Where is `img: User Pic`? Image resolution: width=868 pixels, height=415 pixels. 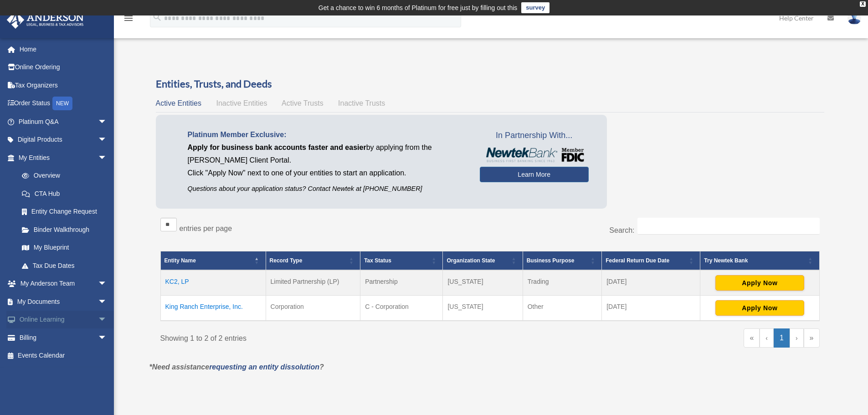
img: User Pic is located at coordinates (854, 18).